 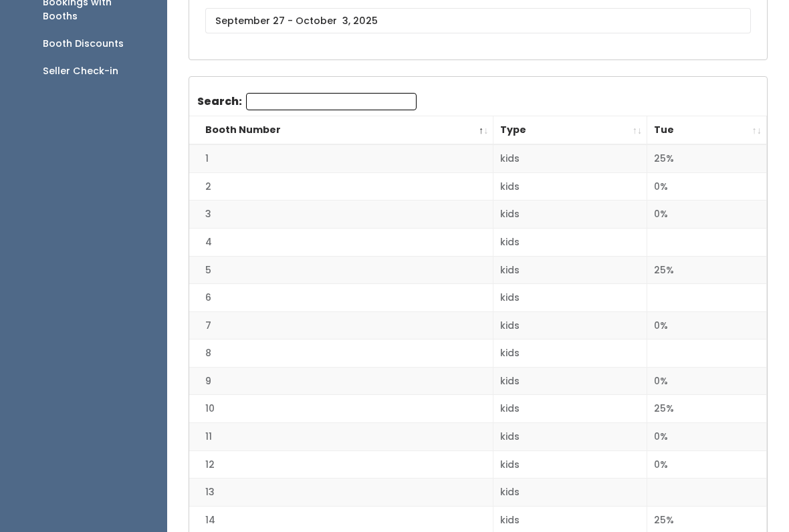 What do you see at coordinates (341, 242) in the screenshot?
I see `td: 4` at bounding box center [341, 242].